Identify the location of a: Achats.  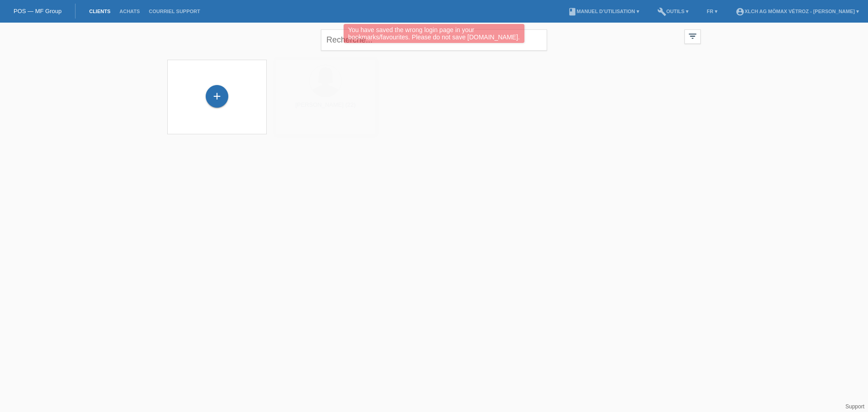
(129, 12).